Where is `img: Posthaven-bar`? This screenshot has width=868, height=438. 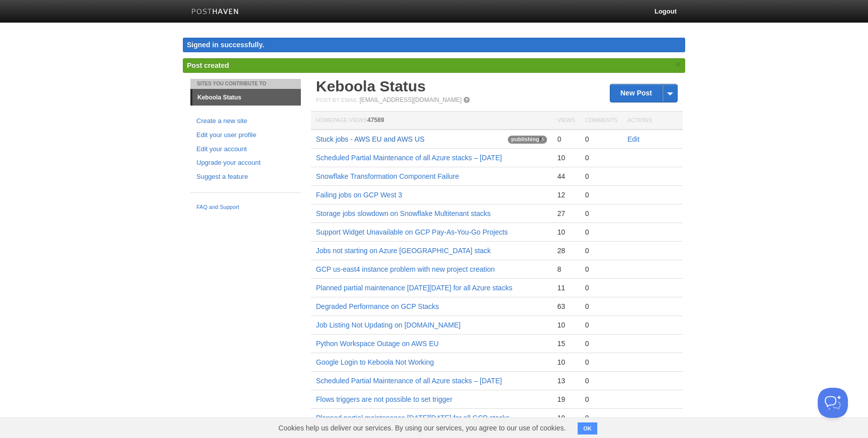
img: Posthaven-bar is located at coordinates (215, 12).